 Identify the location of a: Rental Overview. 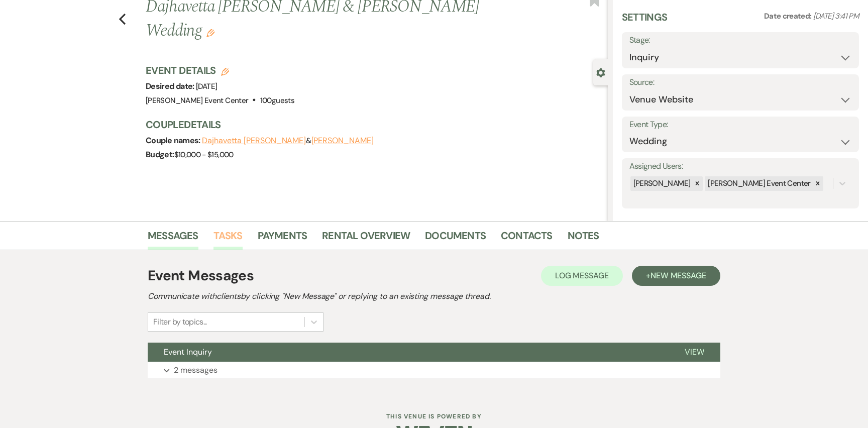
(365, 239).